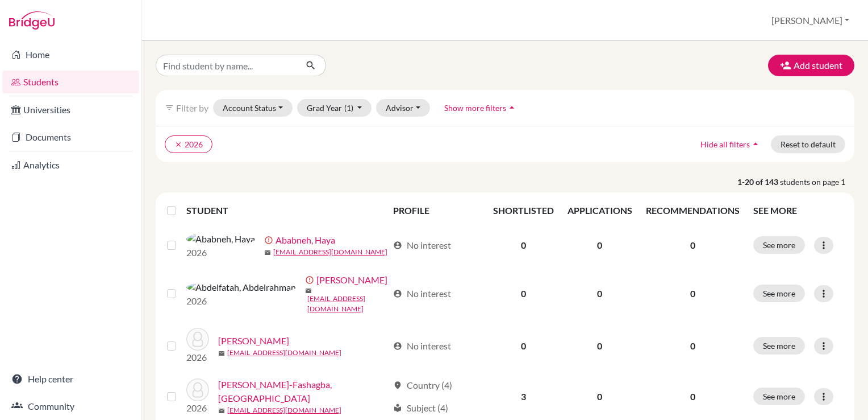  I want to click on img: Ababneh, Haya, so click(221, 239).